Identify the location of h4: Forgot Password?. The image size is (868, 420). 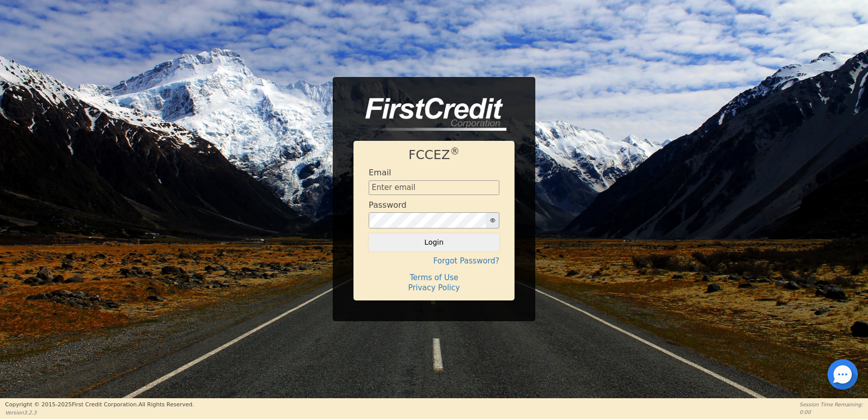
(434, 261).